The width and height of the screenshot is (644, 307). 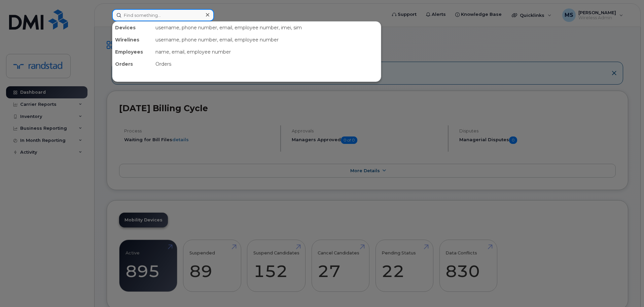 What do you see at coordinates (267, 40) in the screenshot?
I see `div: username, phone number, email, employee number` at bounding box center [267, 40].